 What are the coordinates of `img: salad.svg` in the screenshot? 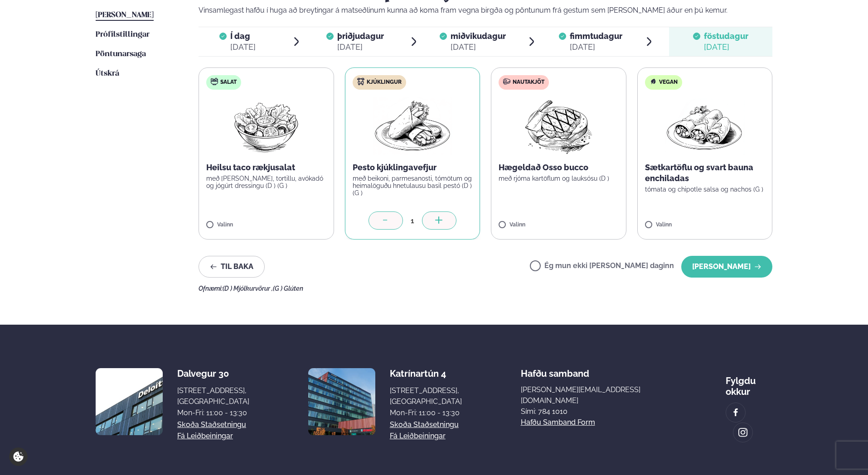 It's located at (214, 82).